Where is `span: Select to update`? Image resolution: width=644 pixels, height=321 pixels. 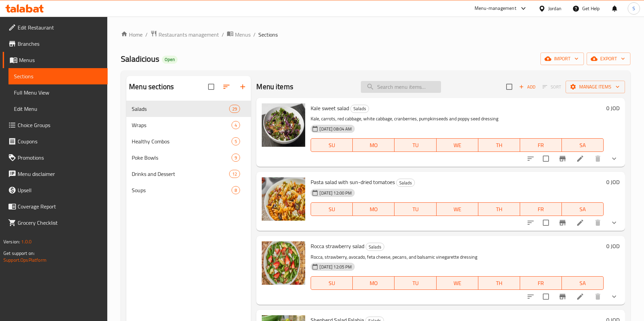
span: Select to update is located at coordinates (546, 159).